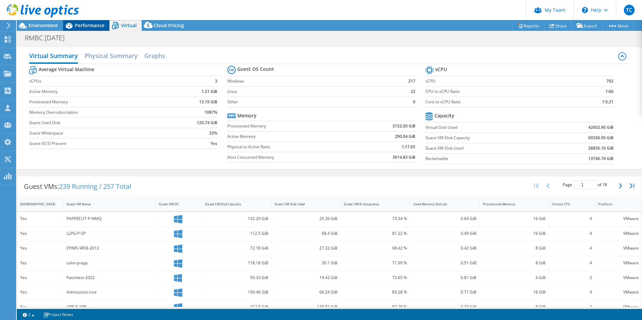  I want to click on div: 73.34 %, so click(375, 219).